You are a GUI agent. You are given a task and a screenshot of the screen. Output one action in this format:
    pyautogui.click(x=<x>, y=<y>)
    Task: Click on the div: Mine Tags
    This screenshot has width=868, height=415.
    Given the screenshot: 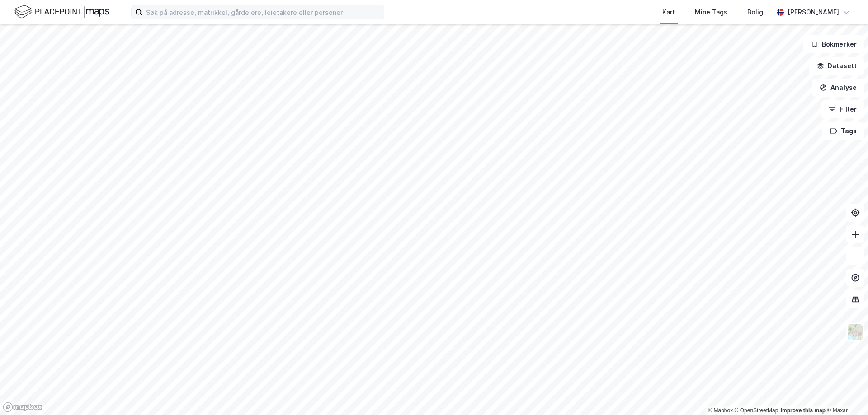 What is the action you would take?
    pyautogui.click(x=711, y=13)
    